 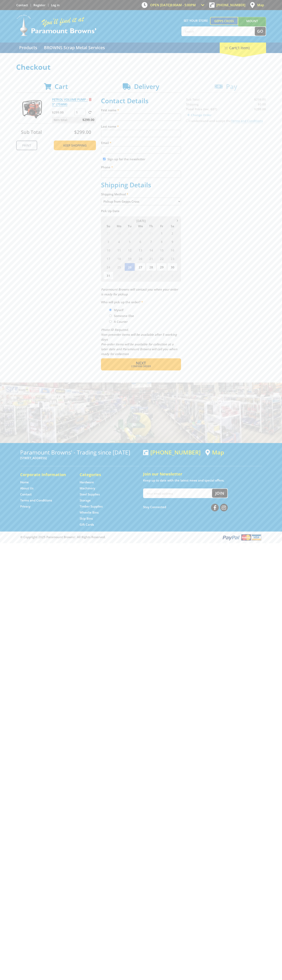 What do you see at coordinates (172, 250) in the screenshot?
I see `span: 16` at bounding box center [172, 250].